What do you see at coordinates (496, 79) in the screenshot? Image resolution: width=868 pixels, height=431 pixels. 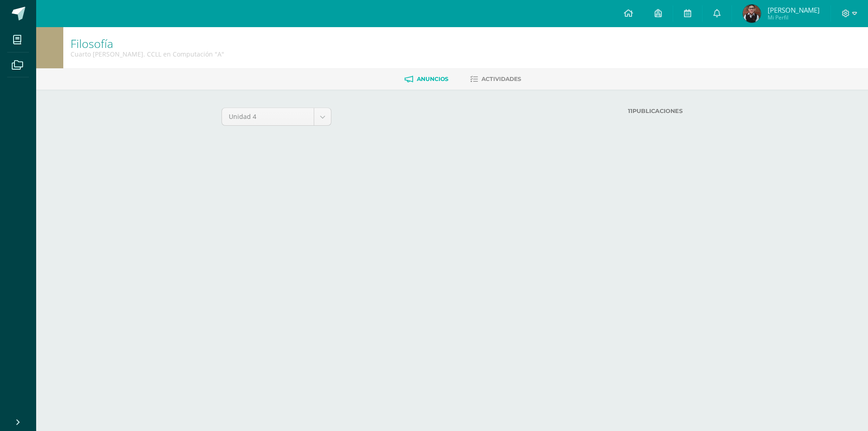 I see `a: Actividades` at bounding box center [496, 79].